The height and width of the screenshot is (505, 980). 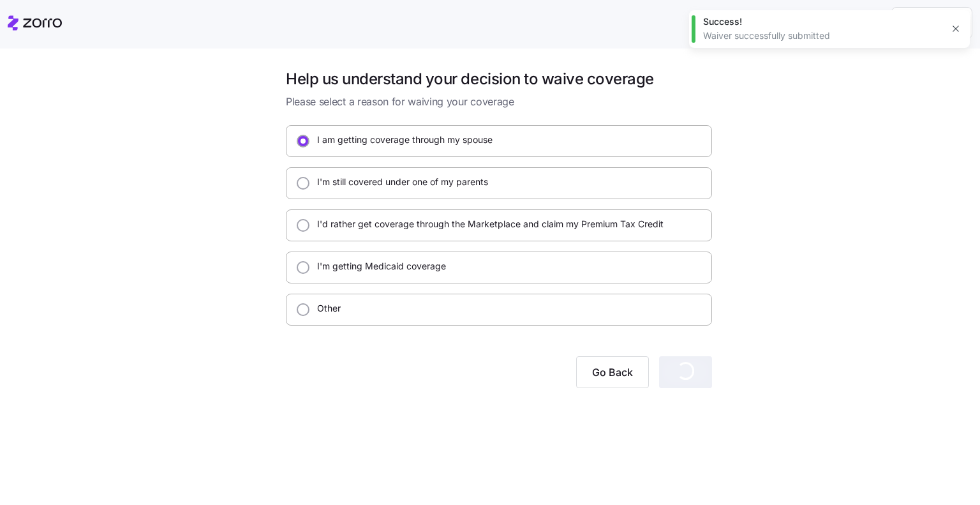 I want to click on label: I'm still covered under one of my parents, so click(x=398, y=182).